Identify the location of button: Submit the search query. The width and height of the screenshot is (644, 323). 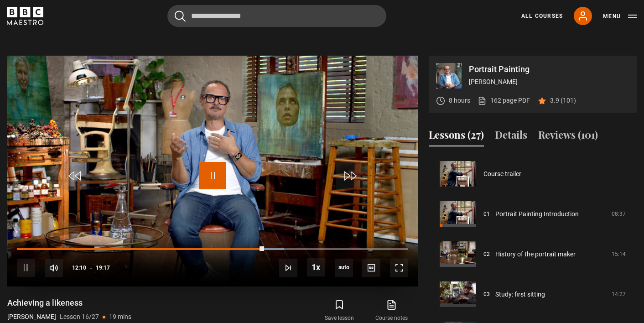
(180, 16).